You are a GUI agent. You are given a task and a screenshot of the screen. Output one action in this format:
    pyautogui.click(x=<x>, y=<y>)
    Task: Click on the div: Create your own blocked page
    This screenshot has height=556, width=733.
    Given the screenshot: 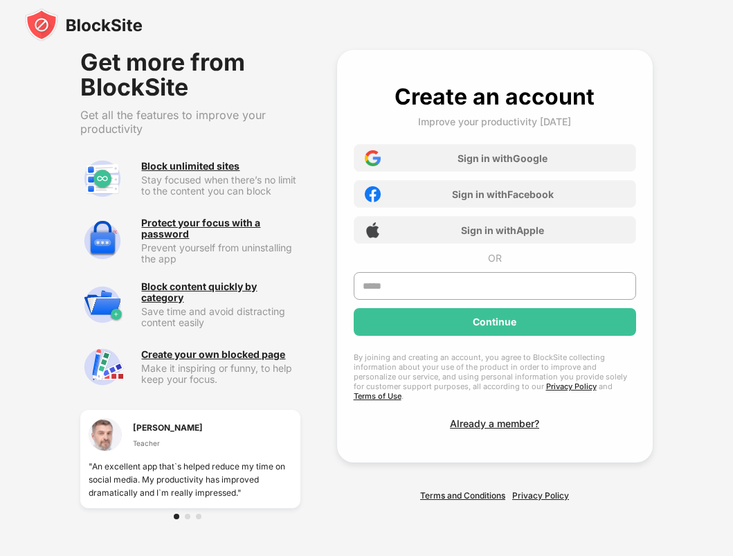 What is the action you would take?
    pyautogui.click(x=213, y=354)
    